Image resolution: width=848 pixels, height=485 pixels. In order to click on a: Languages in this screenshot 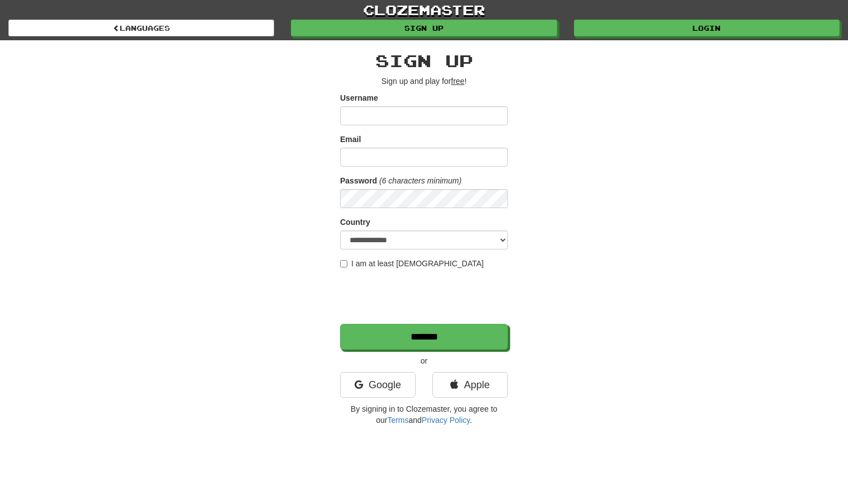, I will do `click(141, 28)`.